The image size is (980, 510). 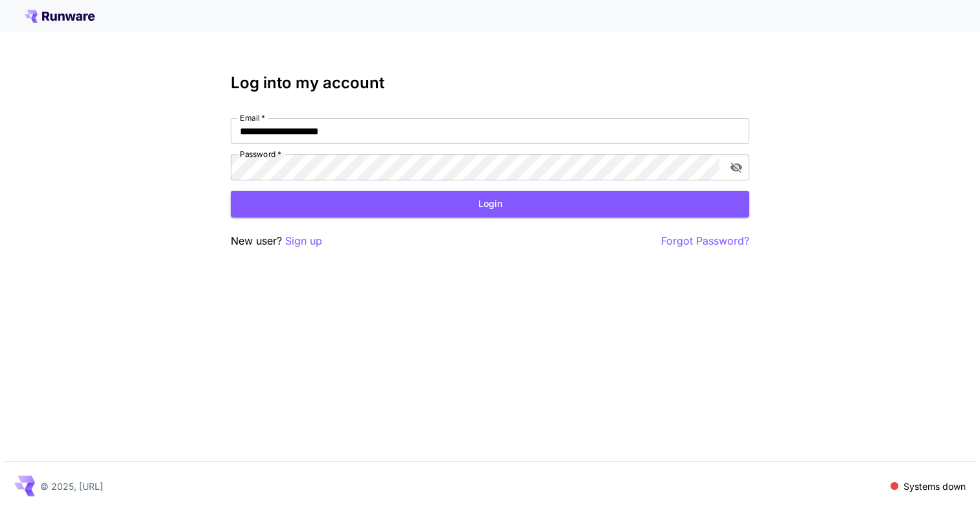 What do you see at coordinates (705, 241) in the screenshot?
I see `p: Forgot Password?` at bounding box center [705, 241].